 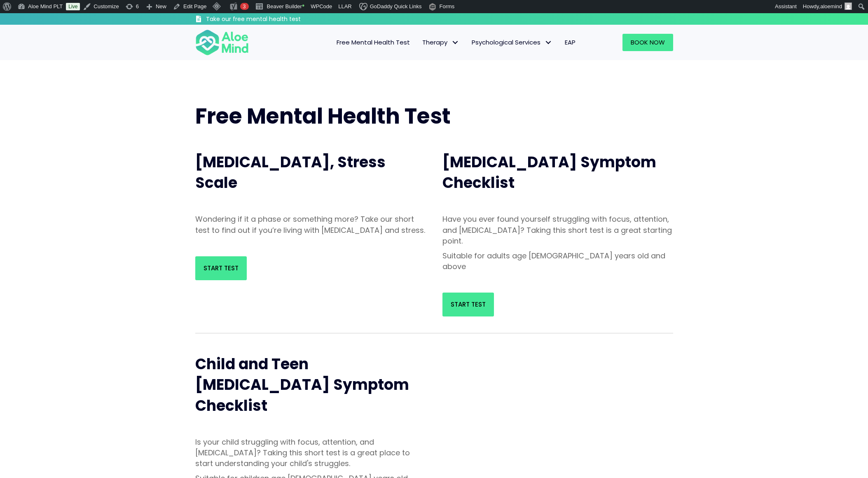 I want to click on span: Psychological Services, so click(x=512, y=42).